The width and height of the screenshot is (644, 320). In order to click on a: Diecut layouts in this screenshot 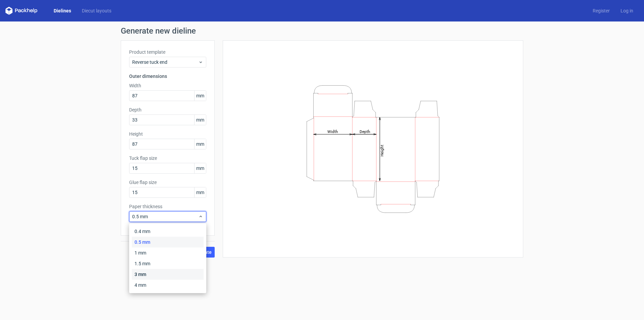, I will do `click(97, 11)`.